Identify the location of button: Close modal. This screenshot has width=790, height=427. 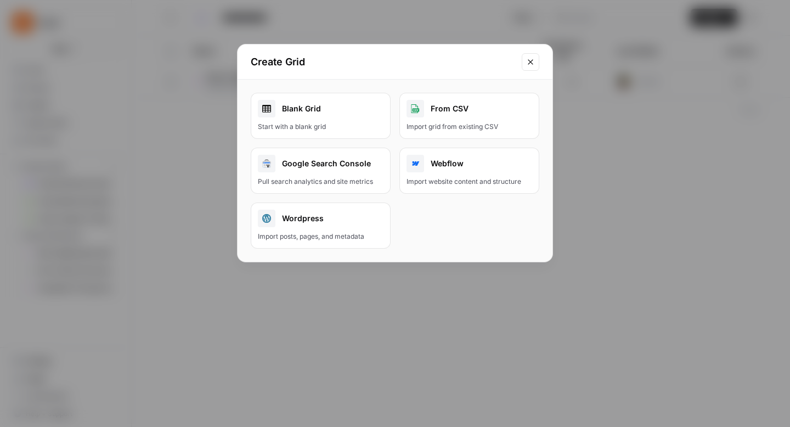
(531, 62).